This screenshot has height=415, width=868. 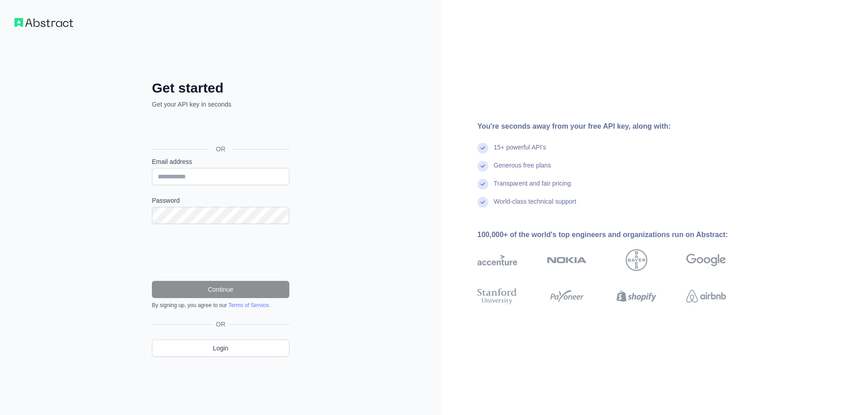 What do you see at coordinates (220, 104) in the screenshot?
I see `p: Get your API key in seconds` at bounding box center [220, 104].